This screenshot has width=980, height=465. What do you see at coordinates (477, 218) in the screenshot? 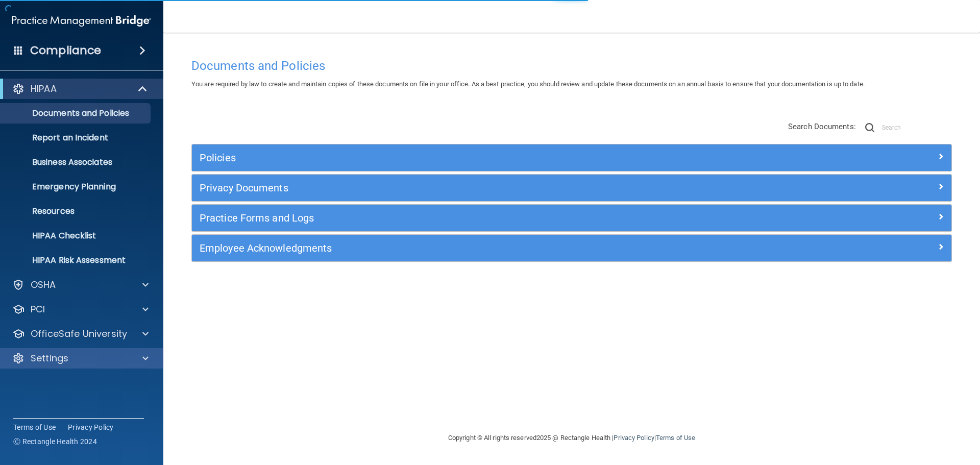
I see `h5: Practice Forms and Logs` at bounding box center [477, 218].